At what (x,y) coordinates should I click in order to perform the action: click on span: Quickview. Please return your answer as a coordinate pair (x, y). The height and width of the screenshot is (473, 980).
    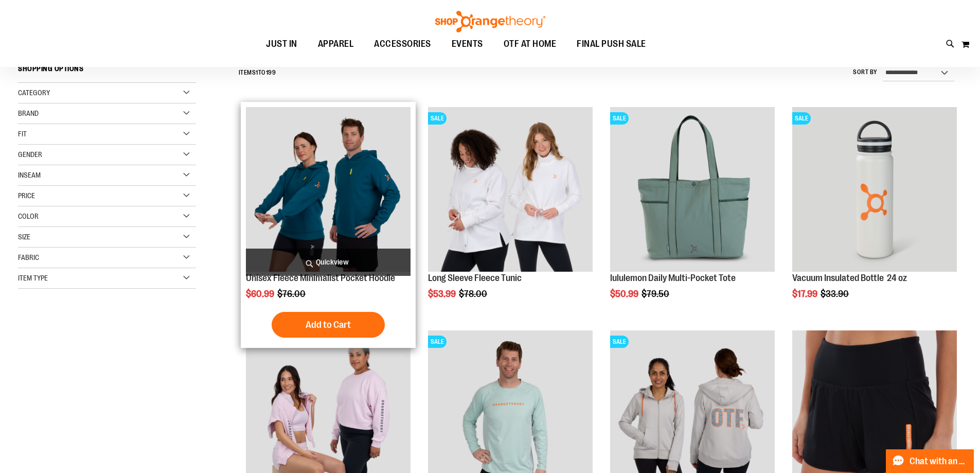
    Looking at the image, I should click on (328, 262).